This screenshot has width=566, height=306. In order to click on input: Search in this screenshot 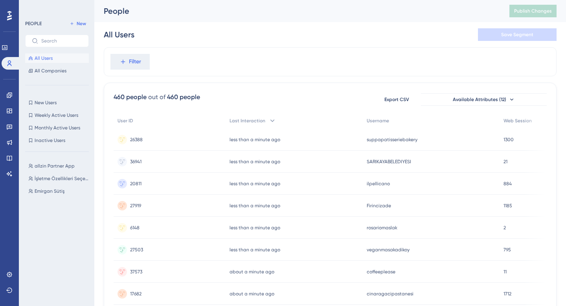, I will do `click(62, 41)`.